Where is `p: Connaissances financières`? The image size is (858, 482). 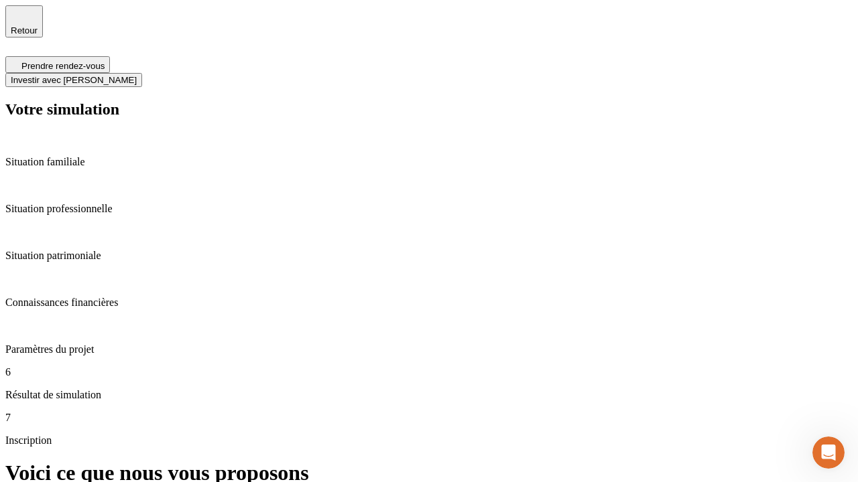
p: Connaissances financières is located at coordinates (429, 303).